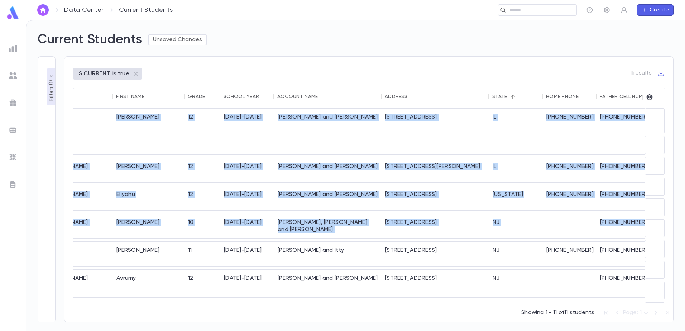 The width and height of the screenshot is (685, 331). I want to click on span: Page: 1, so click(632, 313).